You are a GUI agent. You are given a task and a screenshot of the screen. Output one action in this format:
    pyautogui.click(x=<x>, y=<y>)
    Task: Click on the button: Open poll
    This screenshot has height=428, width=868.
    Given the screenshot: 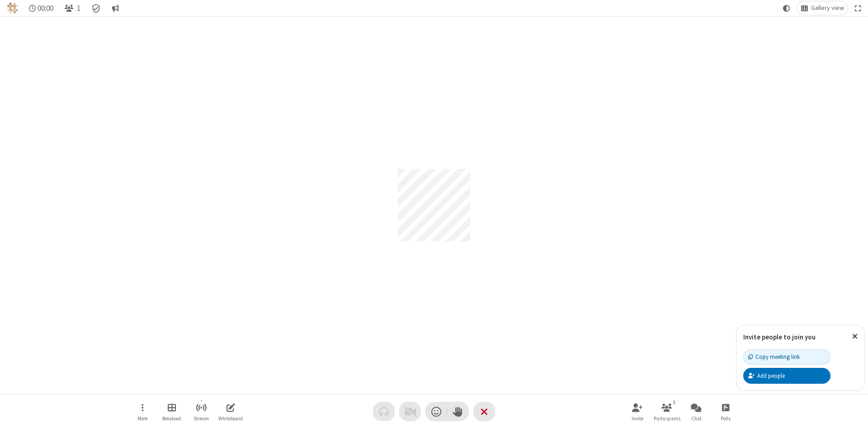 What is the action you would take?
    pyautogui.click(x=726, y=411)
    